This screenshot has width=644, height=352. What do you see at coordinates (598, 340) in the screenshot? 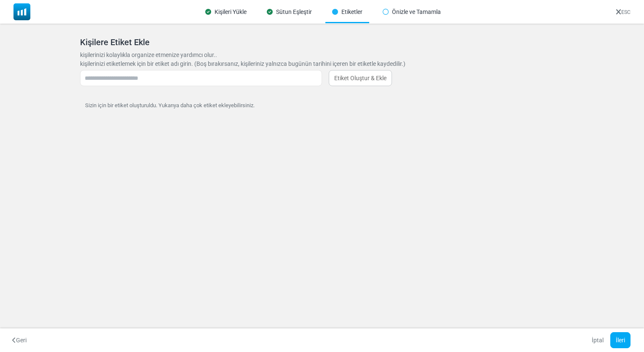
I see `a: İptal` at bounding box center [598, 340].